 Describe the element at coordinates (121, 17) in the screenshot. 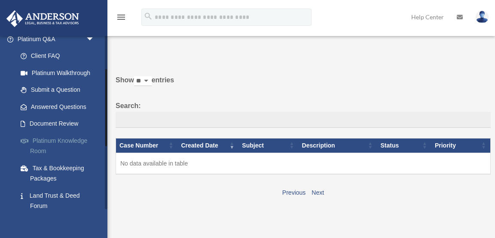

I see `i: menu` at that location.